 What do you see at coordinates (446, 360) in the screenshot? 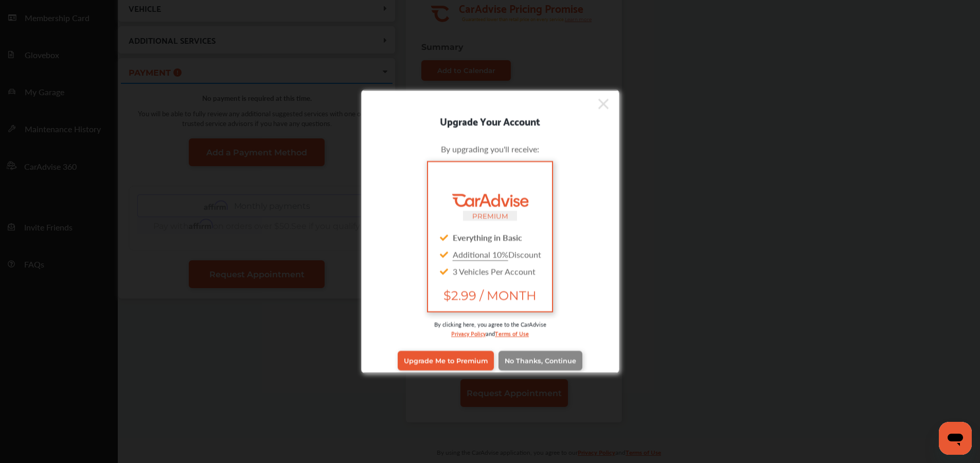
I see `a: Upgrade Me to Premium` at bounding box center [446, 360].